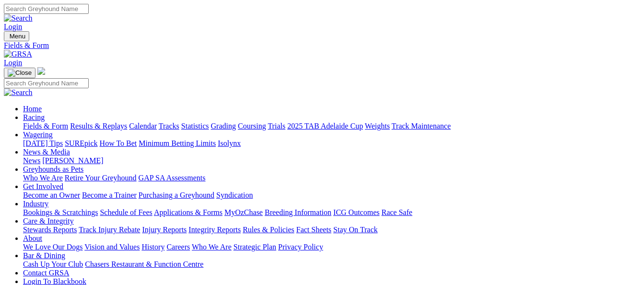 Image resolution: width=644 pixels, height=285 pixels. Describe the element at coordinates (34, 117) in the screenshot. I see `a: Racing` at that location.